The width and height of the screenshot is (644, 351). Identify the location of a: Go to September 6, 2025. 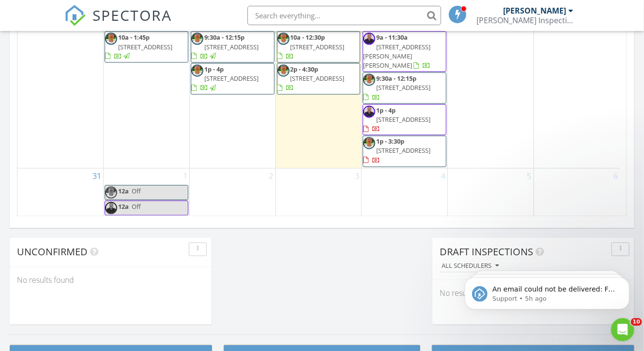
(615, 177).